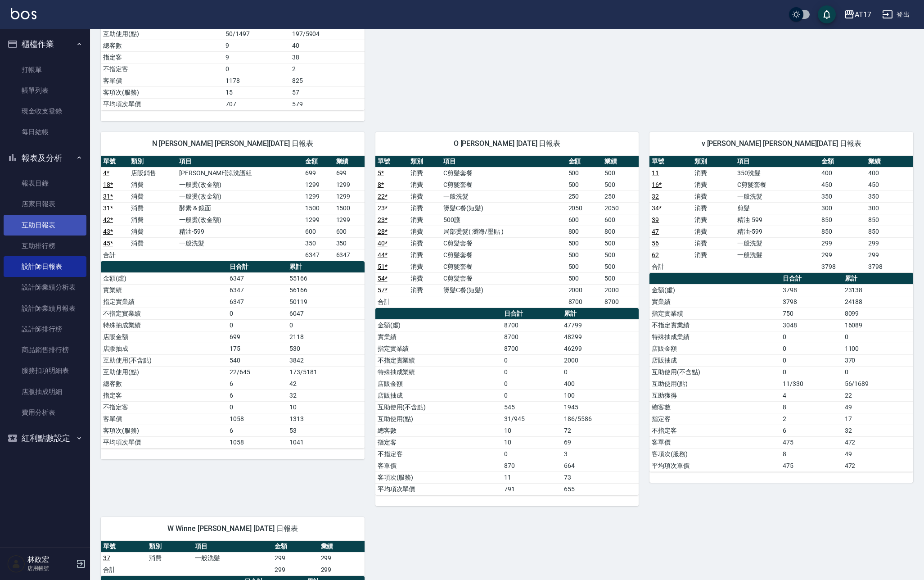  I want to click on td: 2050, so click(584, 208).